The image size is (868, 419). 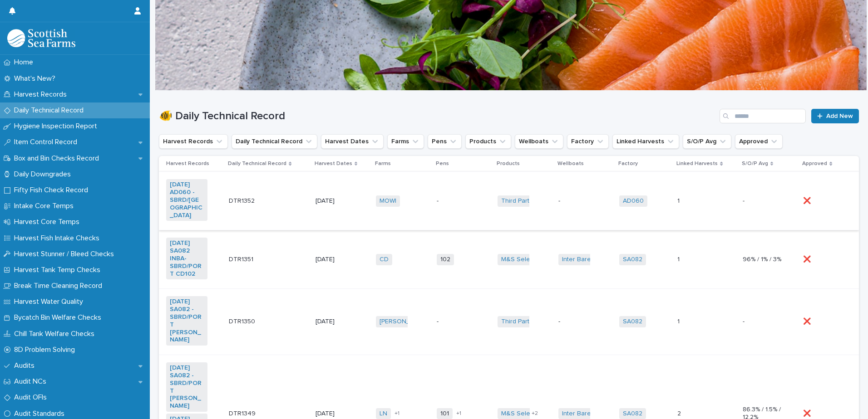 What do you see at coordinates (45, 206) in the screenshot?
I see `p: Intake Core Temps` at bounding box center [45, 206].